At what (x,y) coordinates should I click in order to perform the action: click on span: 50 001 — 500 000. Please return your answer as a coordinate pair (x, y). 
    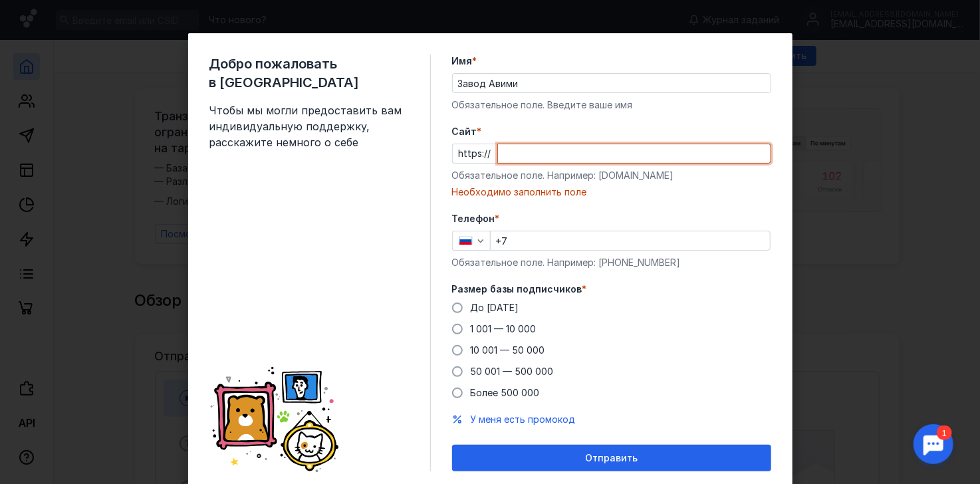
    Looking at the image, I should click on (512, 371).